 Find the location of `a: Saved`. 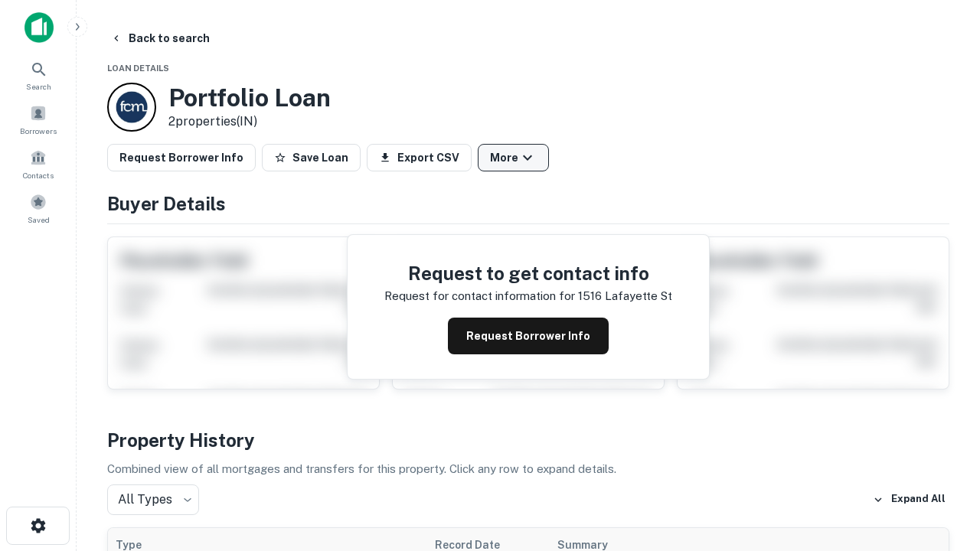

a: Saved is located at coordinates (39, 208).